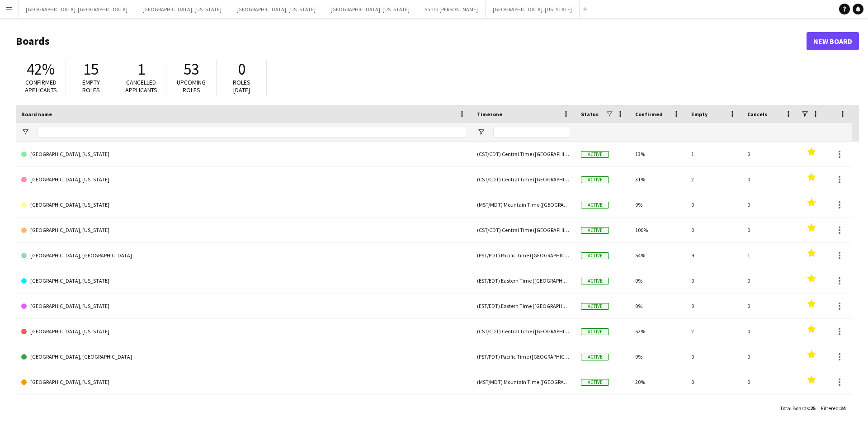  What do you see at coordinates (658, 381) in the screenshot?
I see `div: 20%` at bounding box center [658, 381].